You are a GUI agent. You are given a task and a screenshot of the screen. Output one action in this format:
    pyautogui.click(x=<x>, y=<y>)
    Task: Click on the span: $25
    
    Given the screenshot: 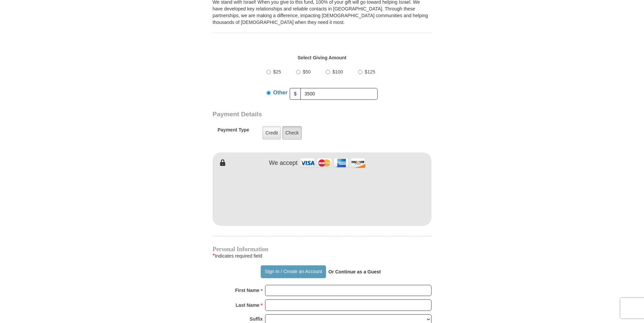 What is the action you would take?
    pyautogui.click(x=277, y=72)
    